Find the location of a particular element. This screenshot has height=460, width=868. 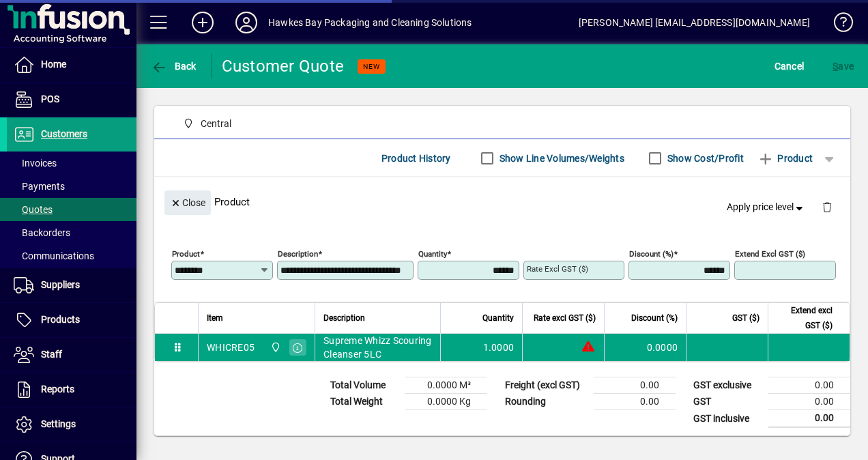

span: Reports is located at coordinates (57, 389).